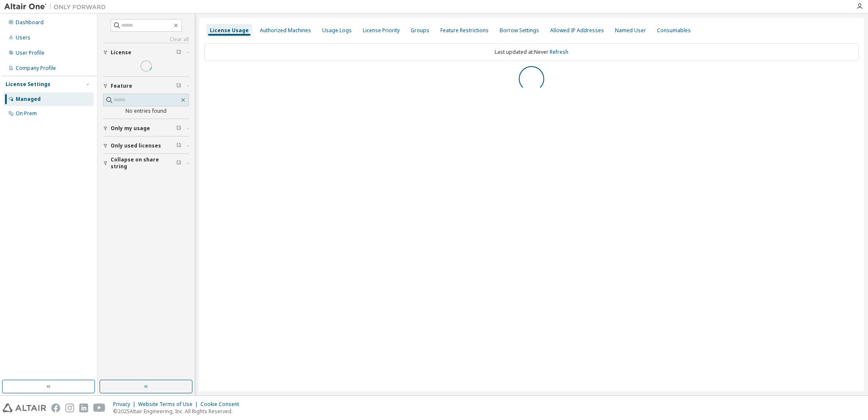  I want to click on button: Only used licenses, so click(146, 146).